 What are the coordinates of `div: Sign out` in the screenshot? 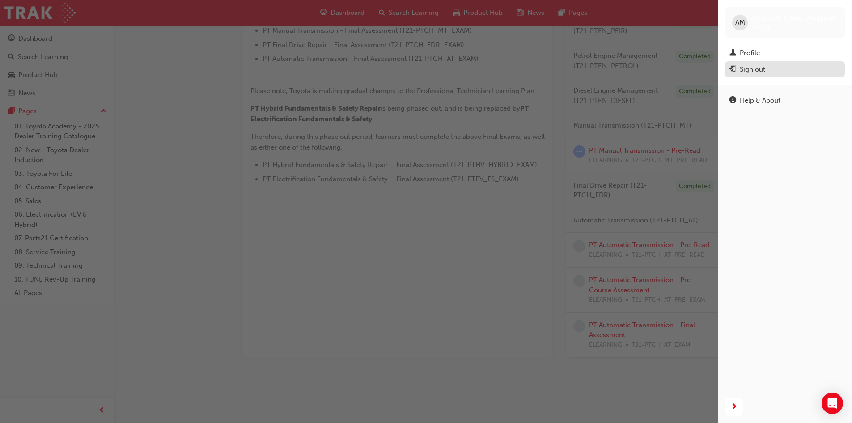 It's located at (753, 69).